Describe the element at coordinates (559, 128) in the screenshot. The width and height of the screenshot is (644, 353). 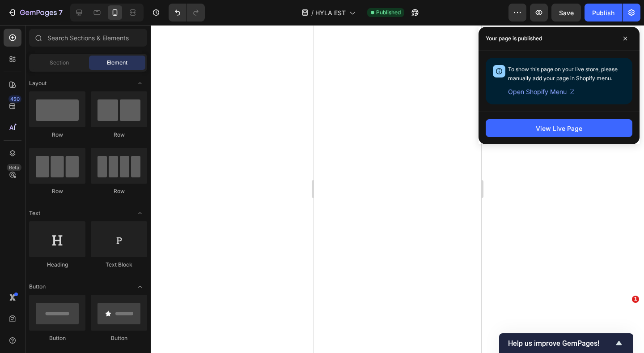
I see `button: View Live Page` at that location.